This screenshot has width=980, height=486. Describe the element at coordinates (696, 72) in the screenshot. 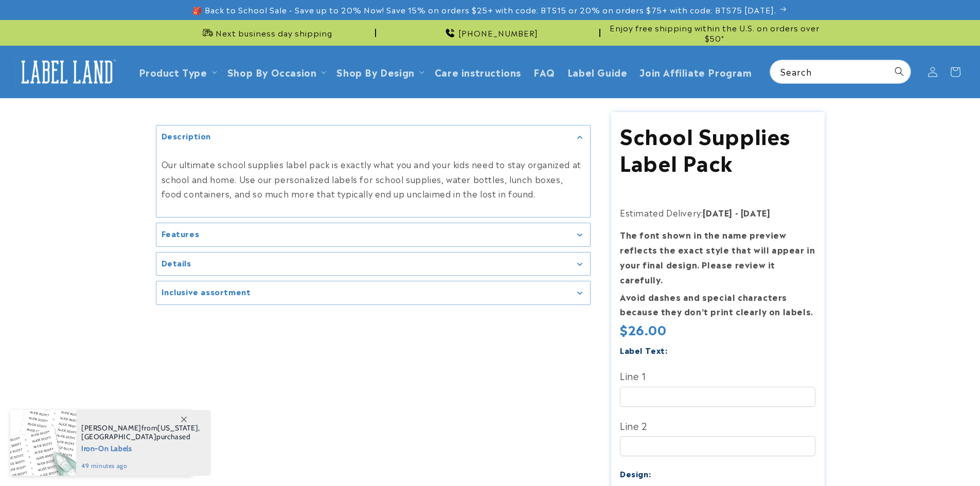

I see `a: Join Affiliate Program` at that location.